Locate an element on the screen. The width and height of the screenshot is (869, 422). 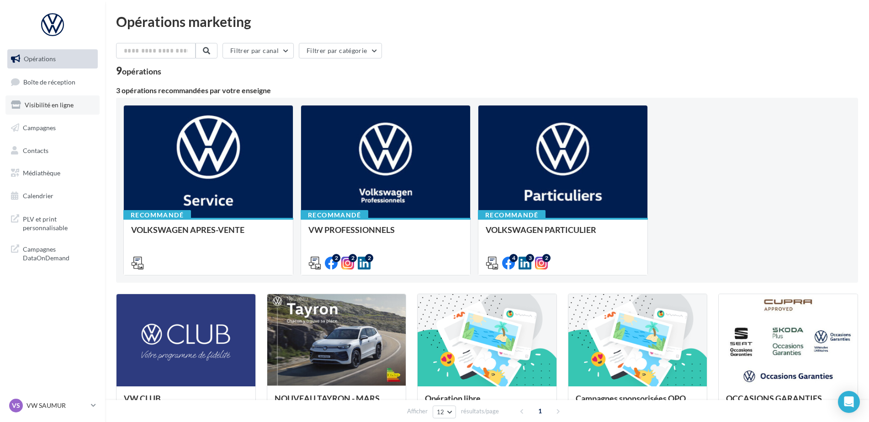
span: OCCASIONS GARANTIES is located at coordinates (774, 398).